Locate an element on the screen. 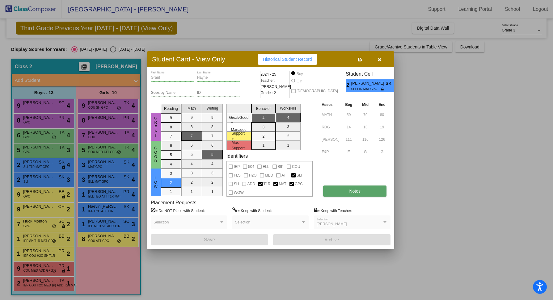  h3: Student Cell is located at coordinates (372, 74).